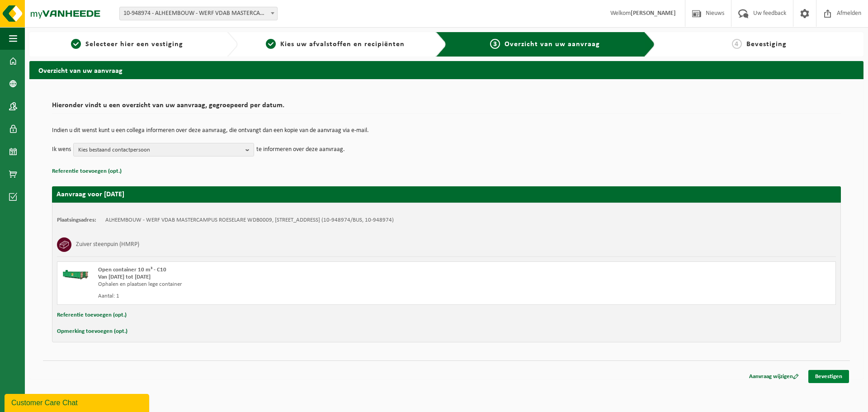  I want to click on a: Aanvraag wijzigen, so click(774, 376).